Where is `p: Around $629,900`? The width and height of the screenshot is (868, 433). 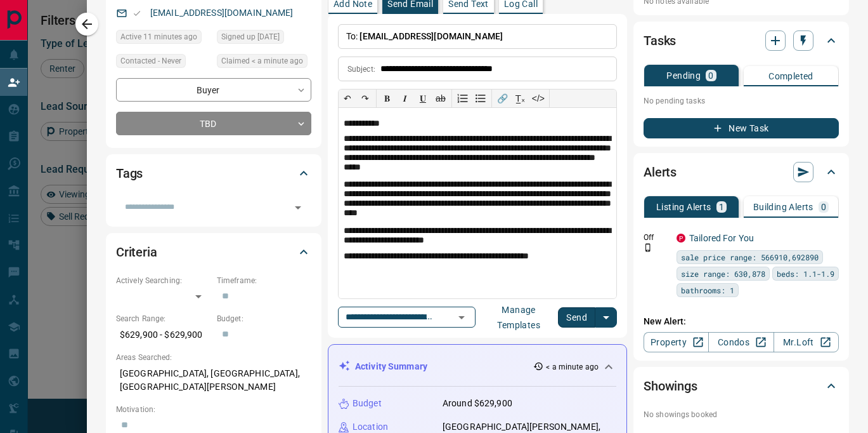
p: Around $629,900 is located at coordinates (477, 403).